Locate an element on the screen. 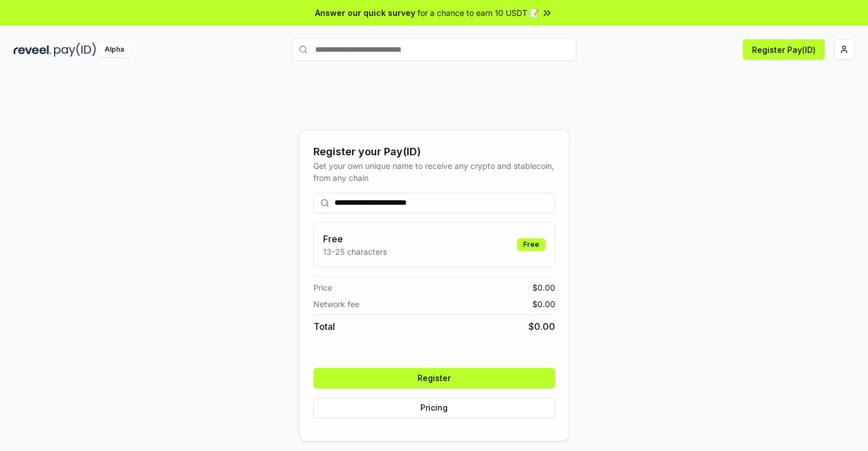  button: Pricing is located at coordinates (434, 408).